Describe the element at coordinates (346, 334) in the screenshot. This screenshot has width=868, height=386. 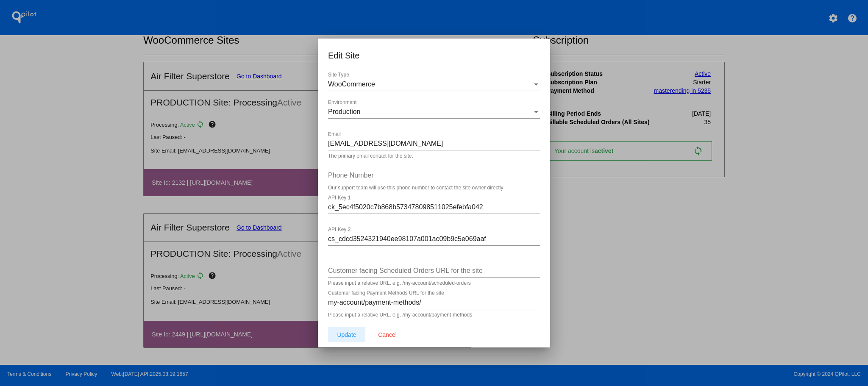
I see `span: Update` at that location.